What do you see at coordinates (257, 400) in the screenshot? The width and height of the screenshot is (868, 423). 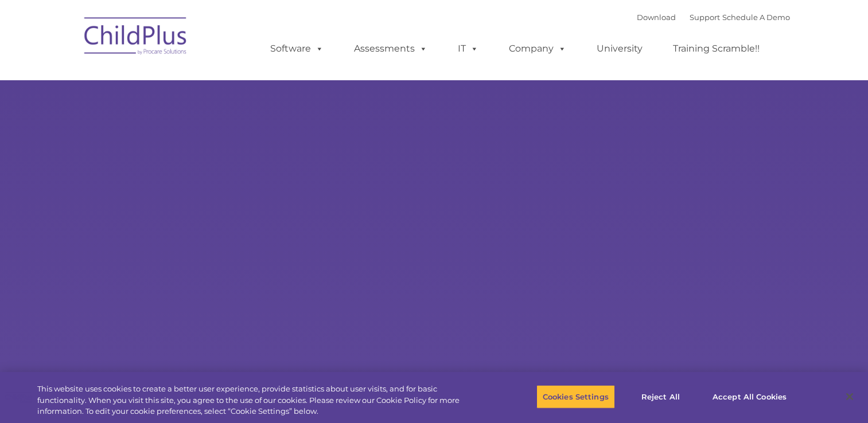 I see `div: This website uses cookies to create a better user experience, provide statistics about user visit...` at bounding box center [257, 400].